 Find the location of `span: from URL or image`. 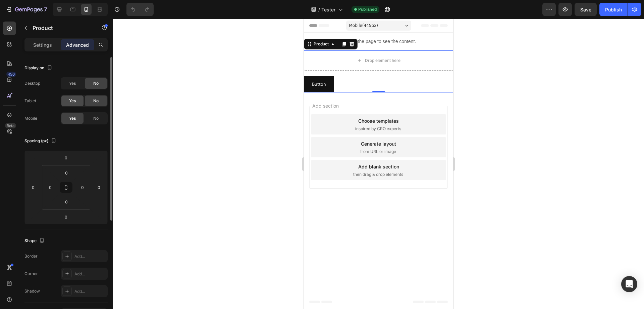

span: from URL or image is located at coordinates (74, 133).